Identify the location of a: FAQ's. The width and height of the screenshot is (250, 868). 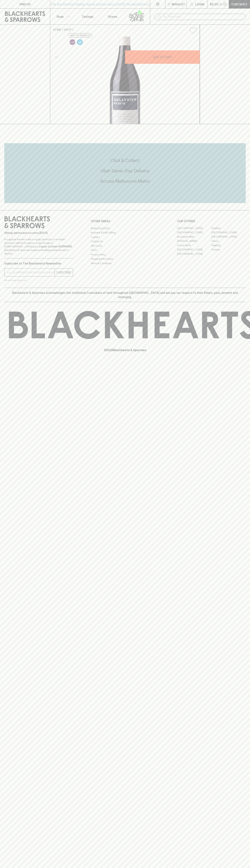
(125, 250).